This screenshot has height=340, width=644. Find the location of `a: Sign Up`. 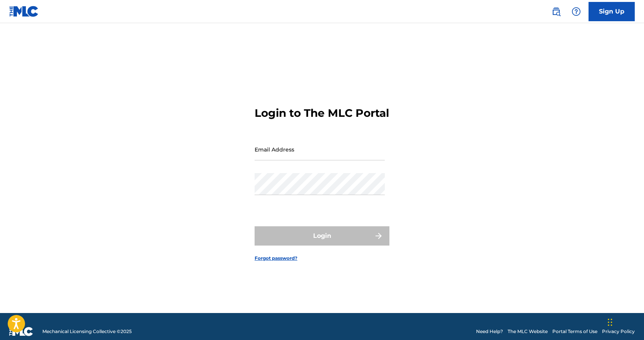

a: Sign Up is located at coordinates (611, 12).